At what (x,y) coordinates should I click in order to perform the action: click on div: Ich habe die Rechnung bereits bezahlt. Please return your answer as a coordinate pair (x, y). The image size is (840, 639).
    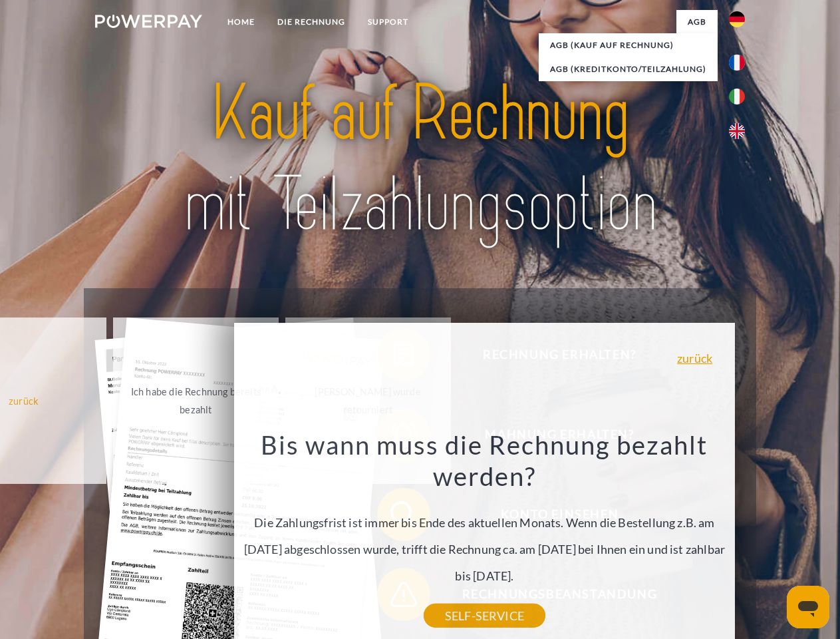
    Looking at the image, I should click on (195, 400).